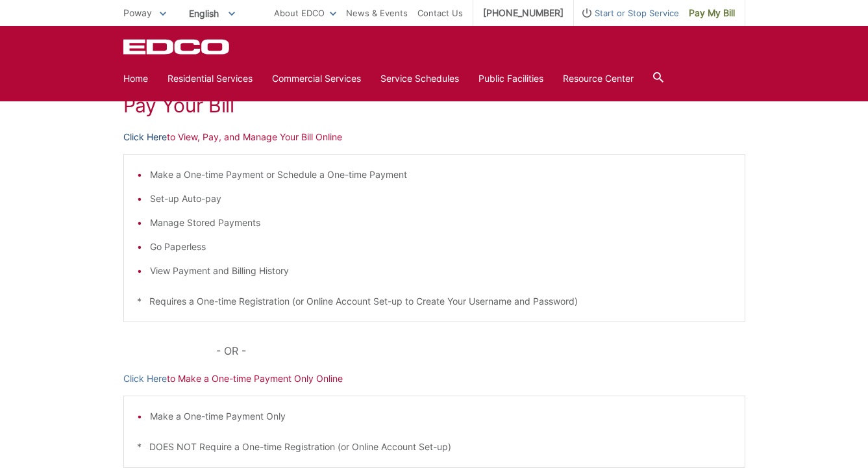  Describe the element at coordinates (434, 137) in the screenshot. I see `p: to View, Pay, and Manage Your Bill Online` at that location.